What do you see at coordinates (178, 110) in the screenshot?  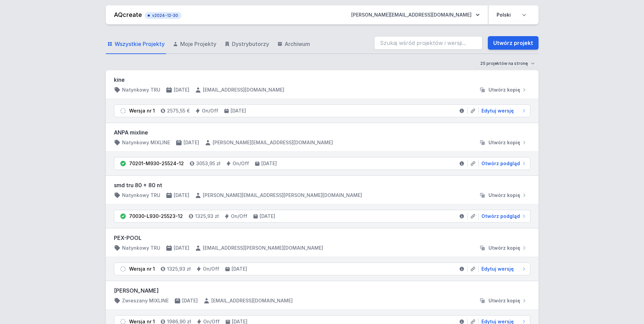 I see `h4: 2575,55 €` at bounding box center [178, 110].